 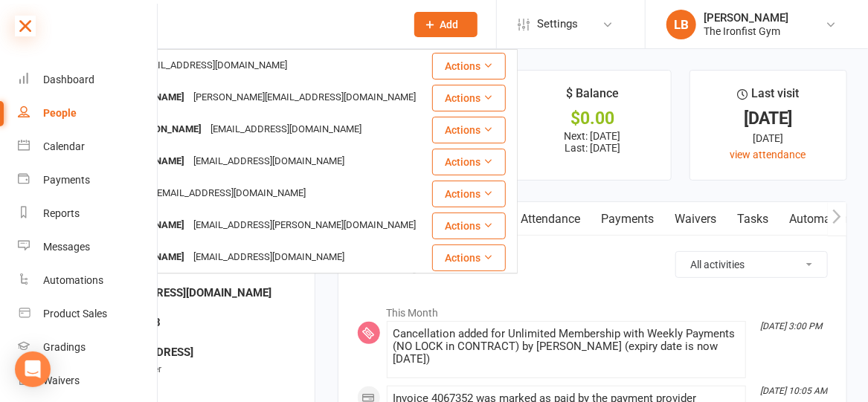 I want to click on a: view attendance, so click(x=768, y=154).